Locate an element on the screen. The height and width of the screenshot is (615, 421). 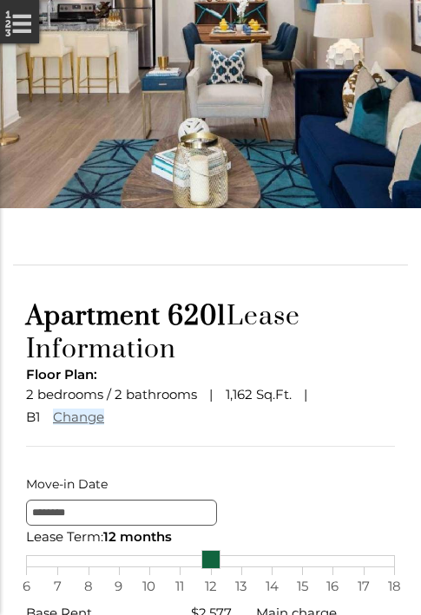
h1: Lease Information is located at coordinates (210, 333).